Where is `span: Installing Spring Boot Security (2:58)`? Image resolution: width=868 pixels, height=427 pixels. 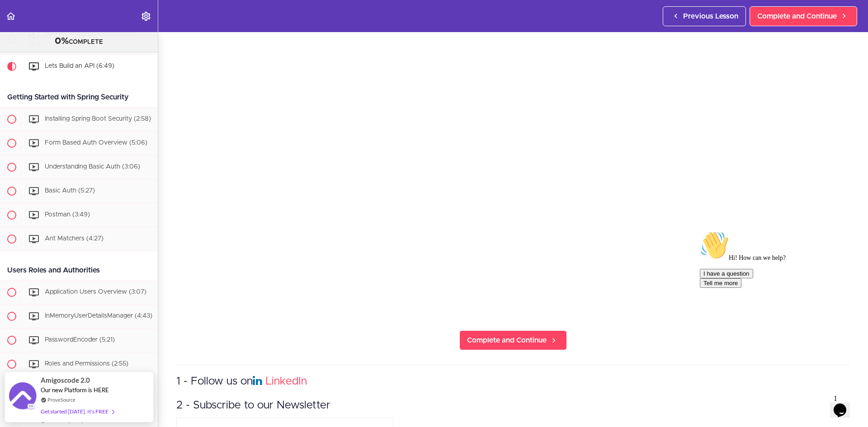
span: Installing Spring Boot Security (2:58) is located at coordinates (98, 119).